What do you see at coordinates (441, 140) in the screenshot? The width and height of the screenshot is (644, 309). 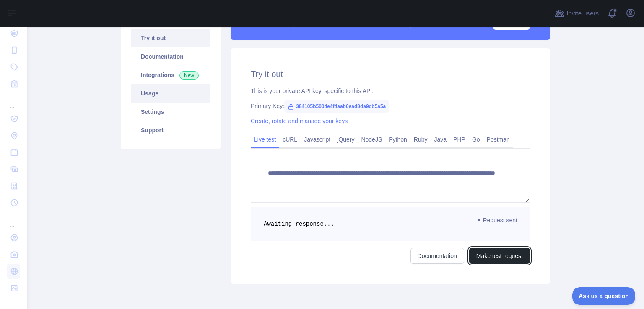 I see `a: Java` at bounding box center [441, 140].